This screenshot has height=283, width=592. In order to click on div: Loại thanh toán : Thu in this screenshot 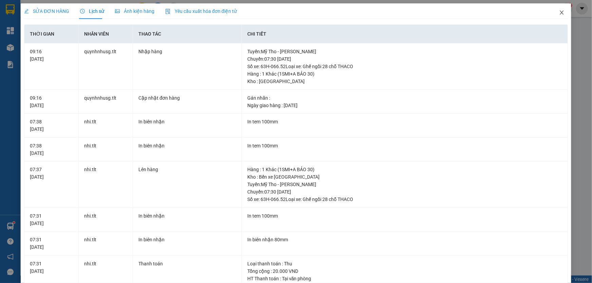, I will do `click(405, 264)`.